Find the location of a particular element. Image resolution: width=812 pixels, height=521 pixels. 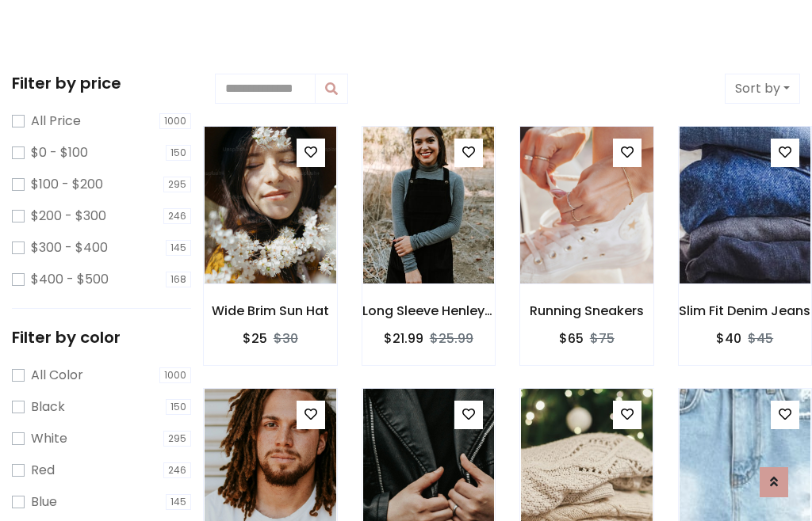

label: $200 - $300 is located at coordinates (68, 216).